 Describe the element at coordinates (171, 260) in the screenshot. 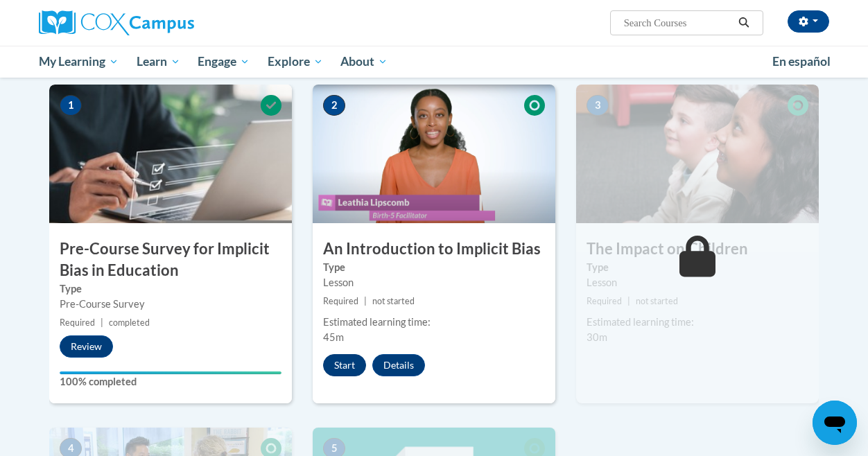

I see `h3: Pre-Course Survey for Implicit Bias in Education` at that location.